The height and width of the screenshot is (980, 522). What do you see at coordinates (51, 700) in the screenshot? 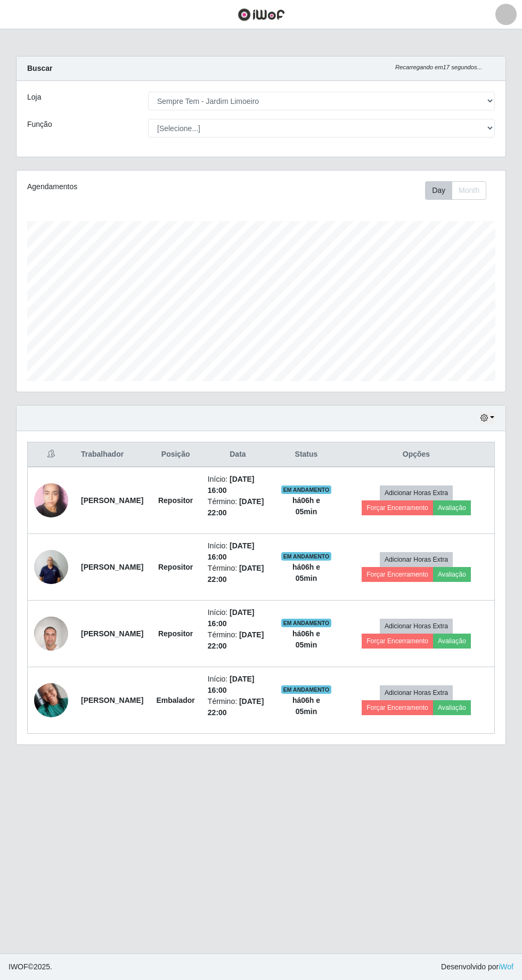
I see `img: 1755991317479.jpeg` at bounding box center [51, 700].